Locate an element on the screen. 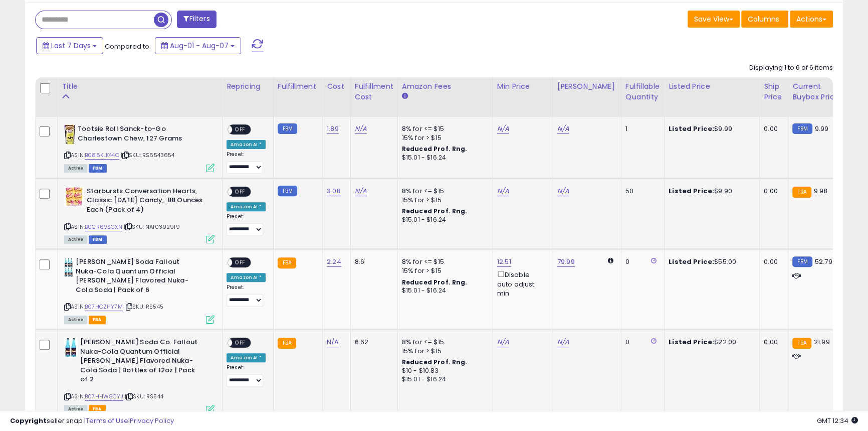 This screenshot has height=431, width=868. span: 9.98 is located at coordinates (821, 191).